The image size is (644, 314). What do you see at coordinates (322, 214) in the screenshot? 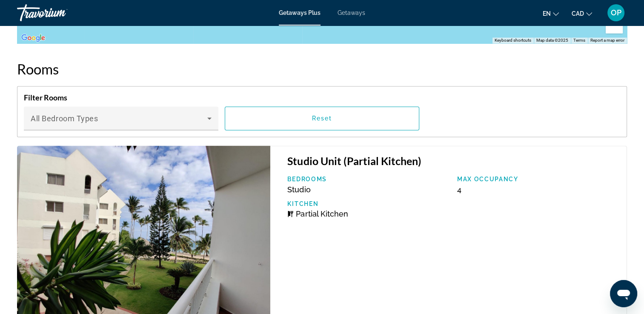
I see `span: Partial Kitchen` at bounding box center [322, 214].